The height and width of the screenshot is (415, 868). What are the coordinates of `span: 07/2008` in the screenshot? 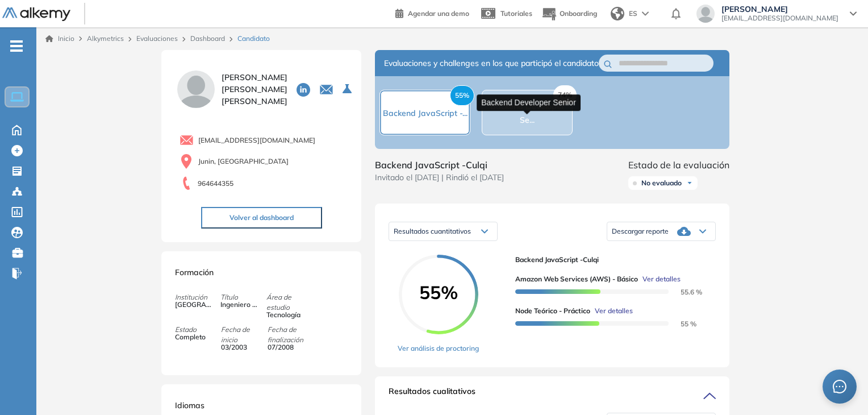 It's located at (287, 348).